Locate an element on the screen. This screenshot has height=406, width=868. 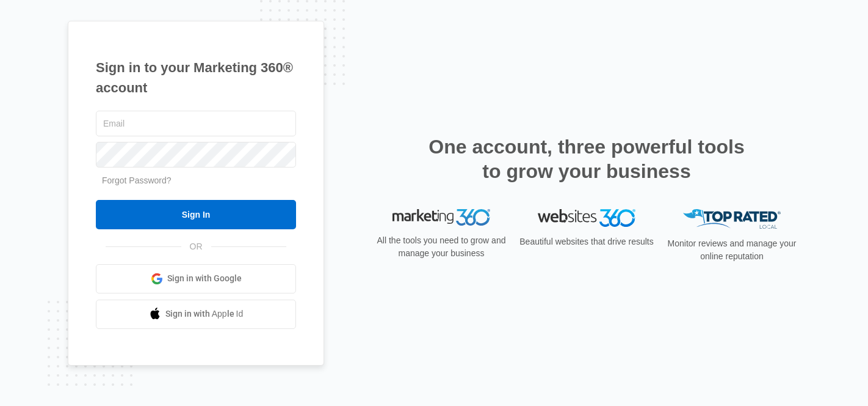
a: Forgot Password? is located at coordinates (137, 180).